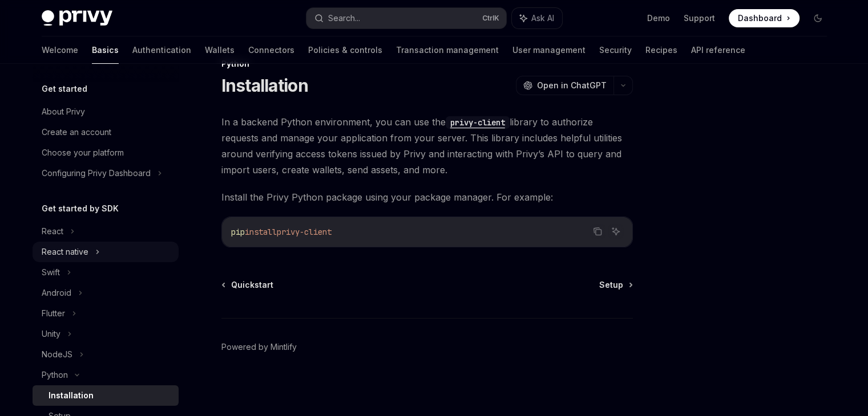 This screenshot has width=868, height=416. Describe the element at coordinates (71, 396) in the screenshot. I see `div: Installation` at that location.